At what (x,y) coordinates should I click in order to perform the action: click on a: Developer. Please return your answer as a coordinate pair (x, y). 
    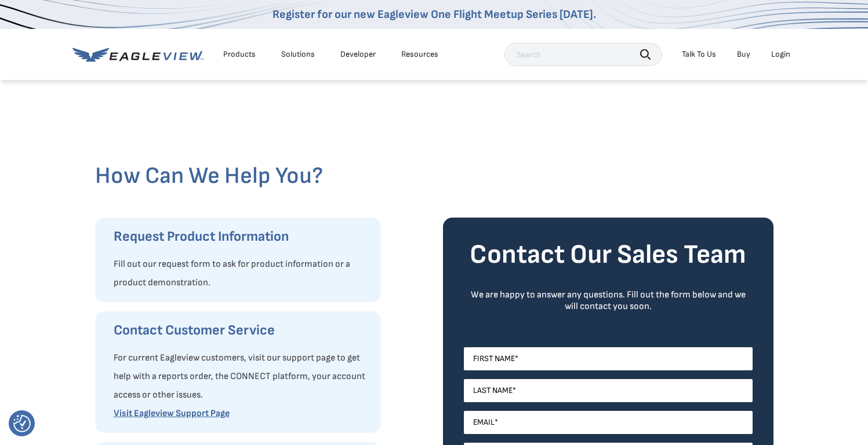
    Looking at the image, I should click on (358, 55).